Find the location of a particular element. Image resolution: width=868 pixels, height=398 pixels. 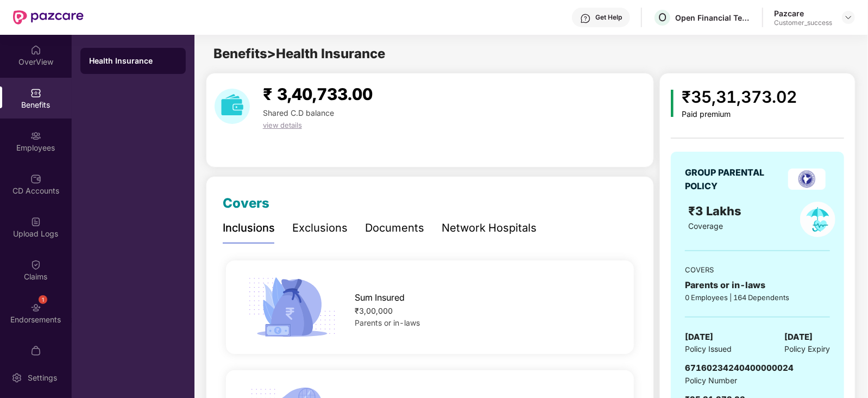

div: Pazcare is located at coordinates (803, 13).